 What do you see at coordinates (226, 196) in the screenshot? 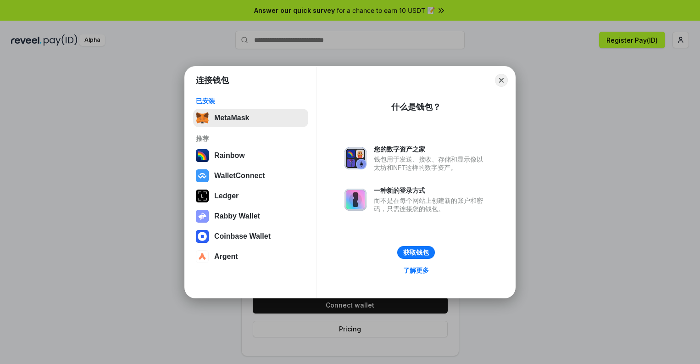
I see `div: Ledger` at bounding box center [226, 196].